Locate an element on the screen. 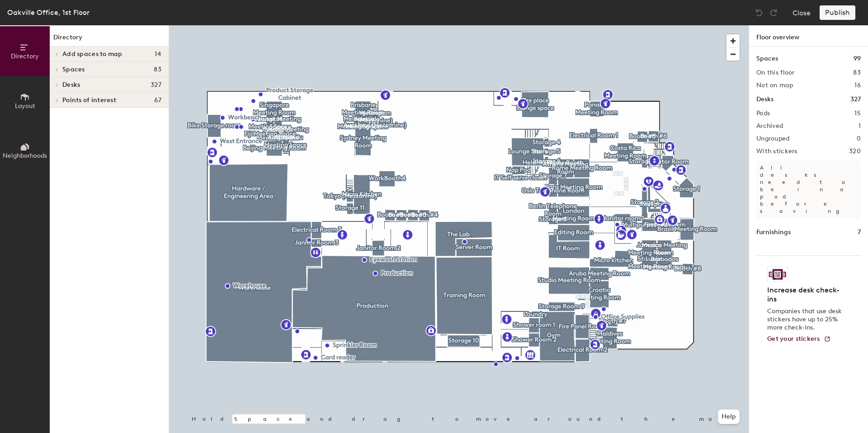 The width and height of the screenshot is (868, 433). h2: 16 is located at coordinates (858, 85).